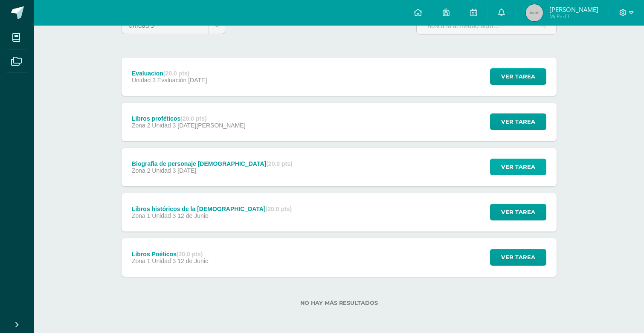 The height and width of the screenshot is (333, 644). I want to click on div: Libros proféticos, so click(189, 119).